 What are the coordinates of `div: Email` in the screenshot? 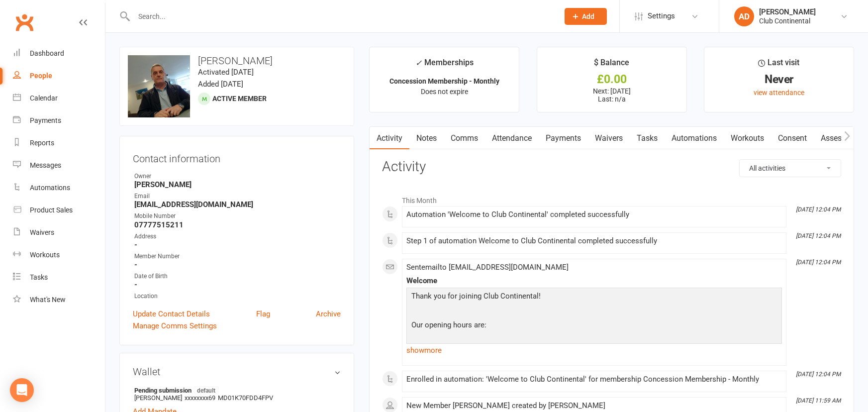 It's located at (237, 196).